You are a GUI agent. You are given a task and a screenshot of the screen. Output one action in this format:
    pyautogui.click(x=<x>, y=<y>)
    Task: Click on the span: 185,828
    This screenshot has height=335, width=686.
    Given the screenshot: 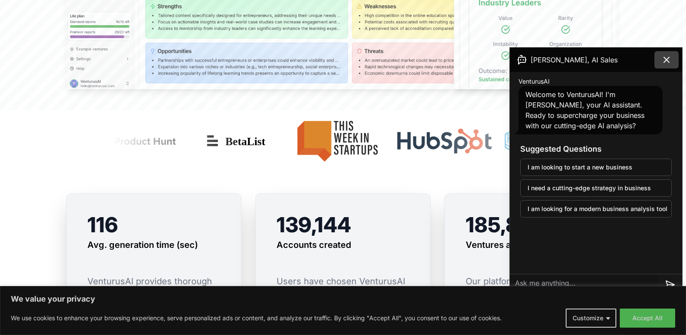 What is the action you would take?
    pyautogui.click(x=505, y=224)
    